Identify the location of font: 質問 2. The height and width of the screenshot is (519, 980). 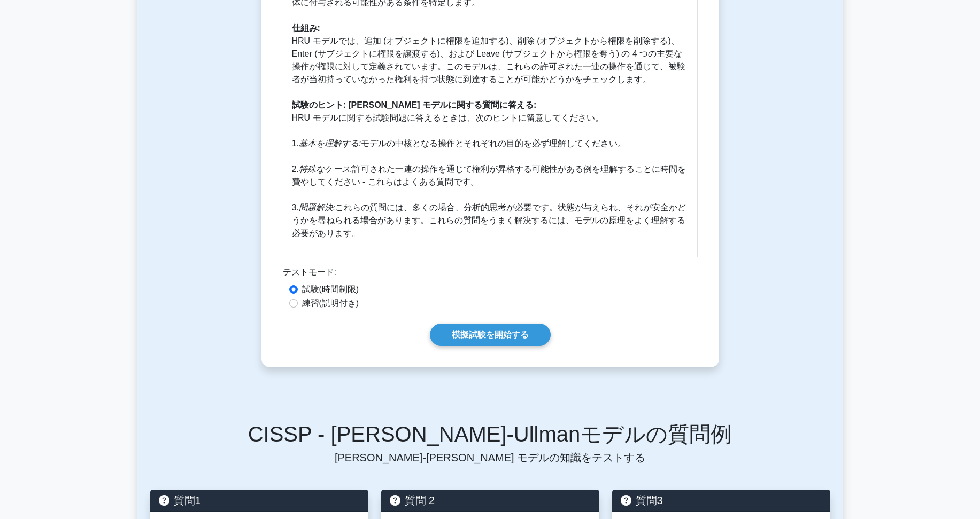
(420, 501).